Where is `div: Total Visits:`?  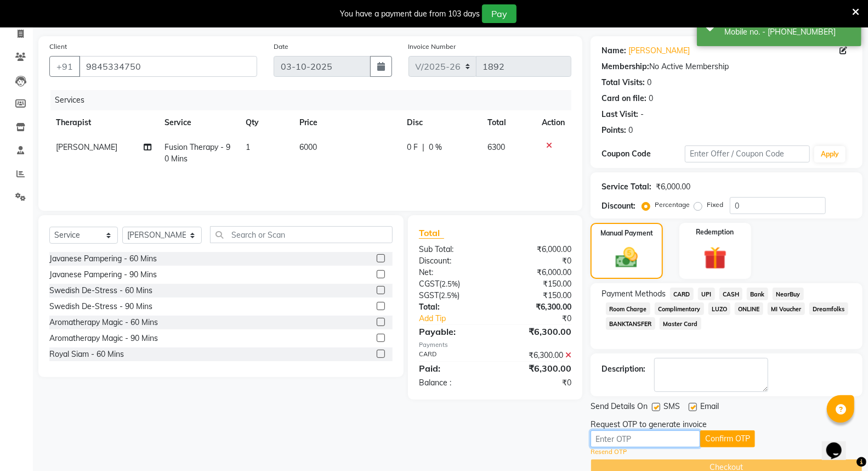
div: Total Visits: is located at coordinates (622, 82).